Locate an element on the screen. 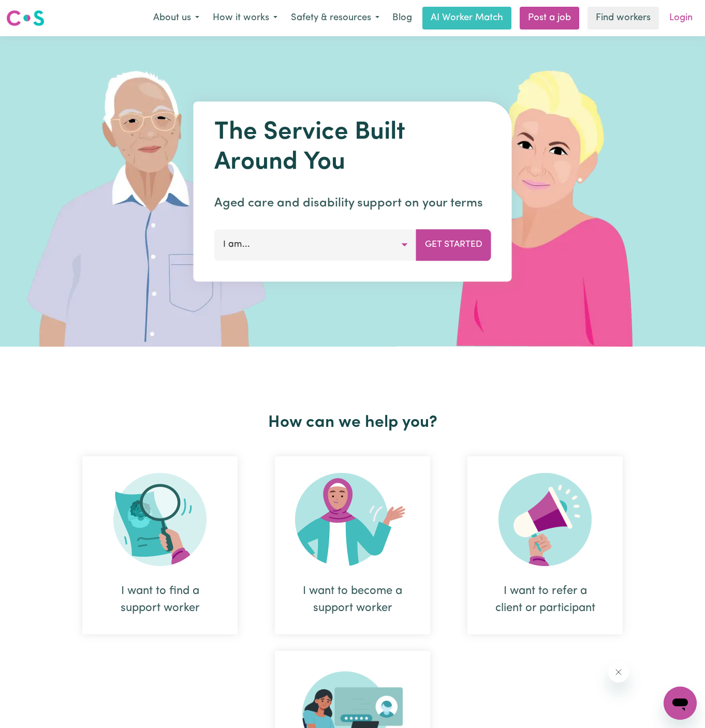 This screenshot has height=728, width=705. a: Post a job is located at coordinates (549, 18).